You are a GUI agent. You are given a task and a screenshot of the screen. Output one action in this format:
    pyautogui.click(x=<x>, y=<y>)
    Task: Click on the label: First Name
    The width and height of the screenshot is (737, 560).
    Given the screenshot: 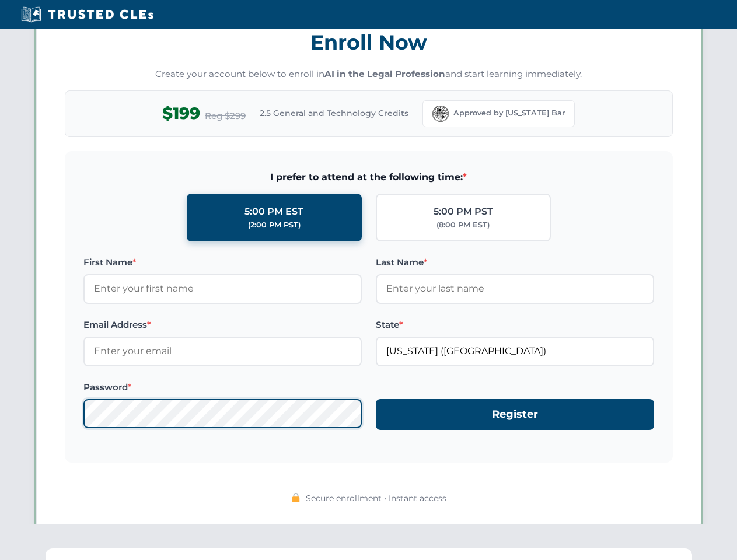 What is the action you would take?
    pyautogui.click(x=222, y=262)
    